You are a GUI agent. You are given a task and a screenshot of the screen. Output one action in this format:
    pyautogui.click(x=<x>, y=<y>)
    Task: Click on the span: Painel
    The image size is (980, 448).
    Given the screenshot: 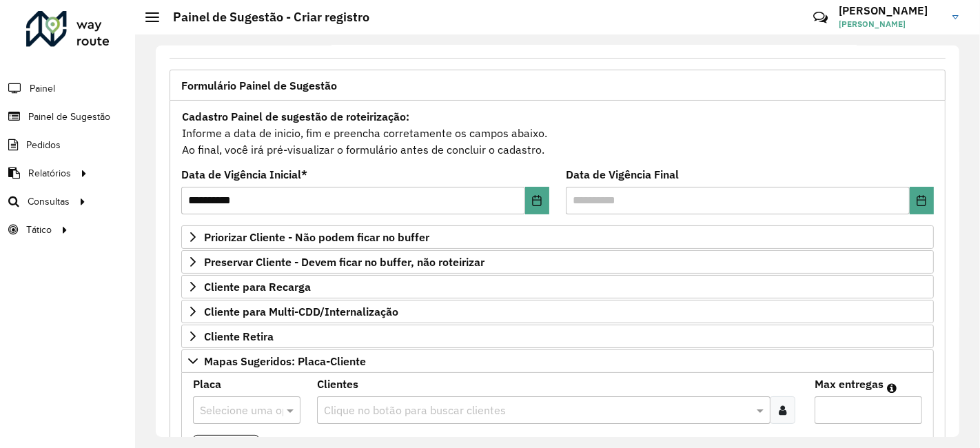 What is the action you would take?
    pyautogui.click(x=42, y=88)
    